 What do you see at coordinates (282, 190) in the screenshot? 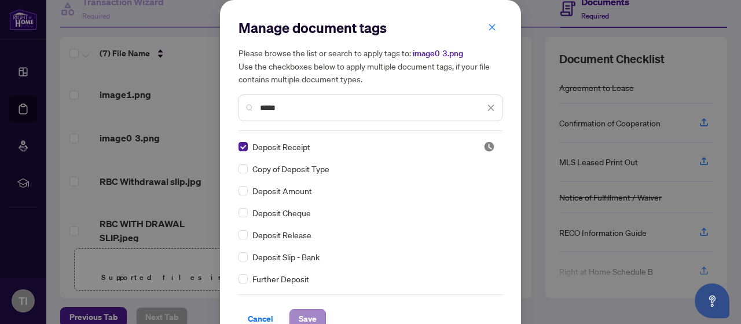
I see `span: Deposit Amount` at bounding box center [282, 190].